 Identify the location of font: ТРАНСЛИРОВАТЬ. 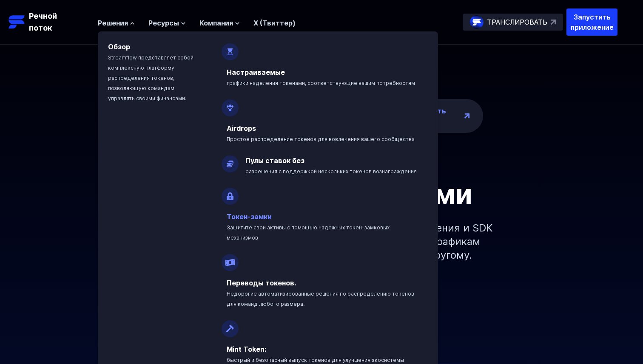
(517, 22).